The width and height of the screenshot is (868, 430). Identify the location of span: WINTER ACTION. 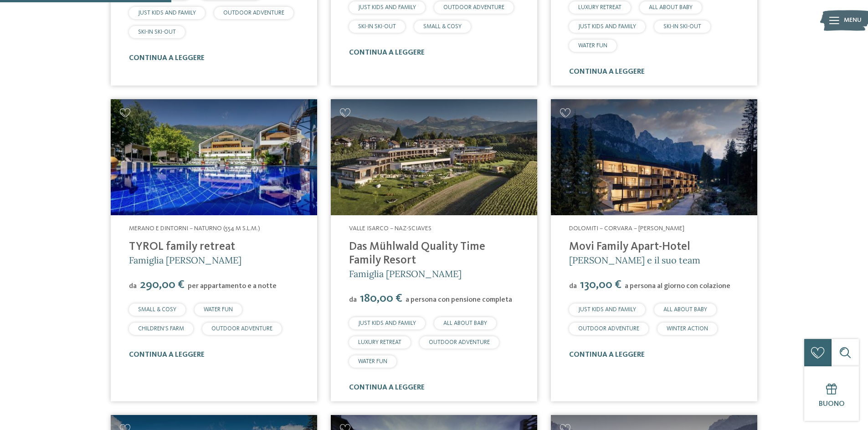
(687, 329).